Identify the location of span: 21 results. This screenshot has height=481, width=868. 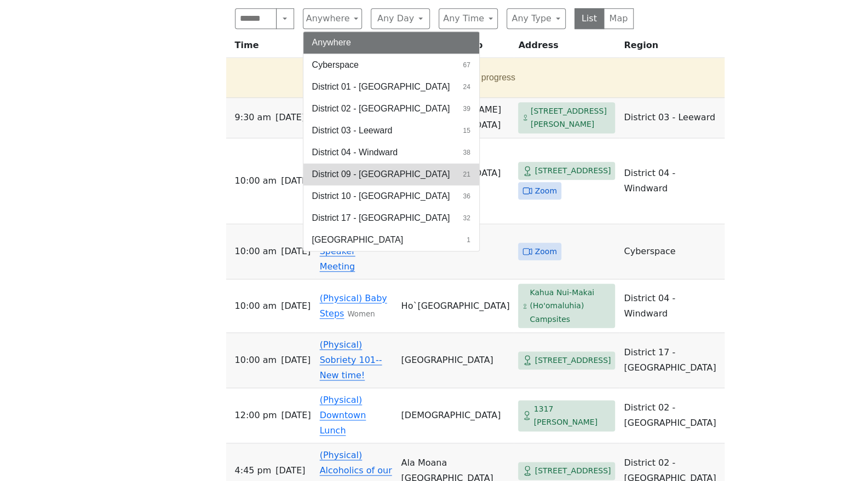
(466, 175).